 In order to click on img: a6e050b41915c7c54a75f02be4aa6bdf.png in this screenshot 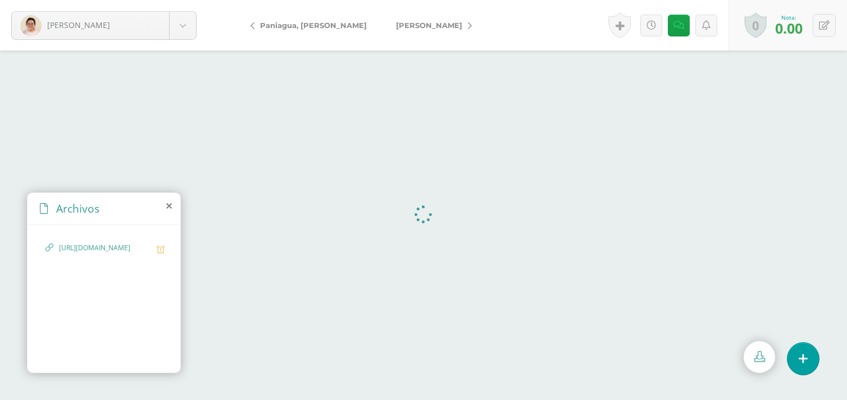, I will do `click(31, 26)`.